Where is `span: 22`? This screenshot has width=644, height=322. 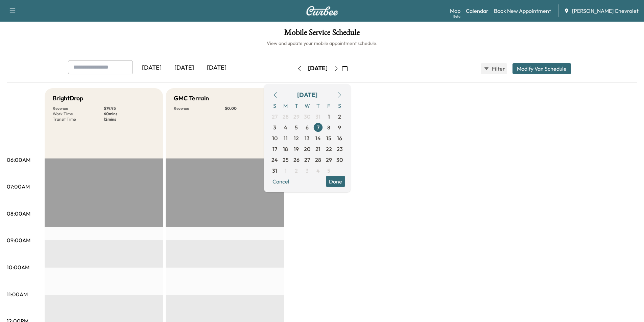
span: 22 is located at coordinates (329, 149).